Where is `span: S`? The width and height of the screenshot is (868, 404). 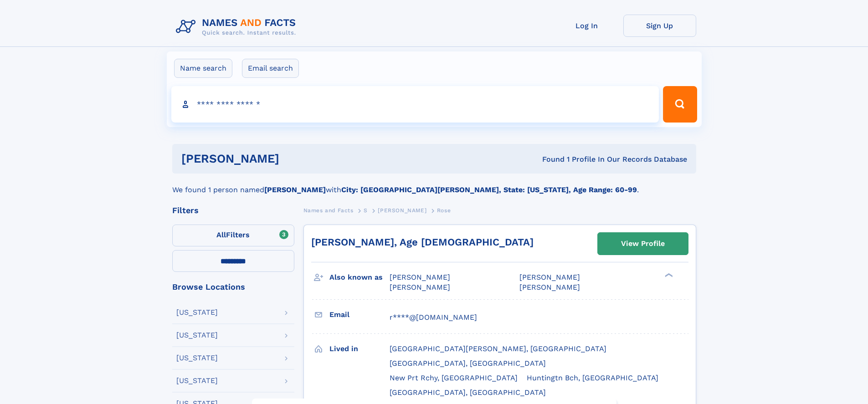
span: S is located at coordinates (366, 210).